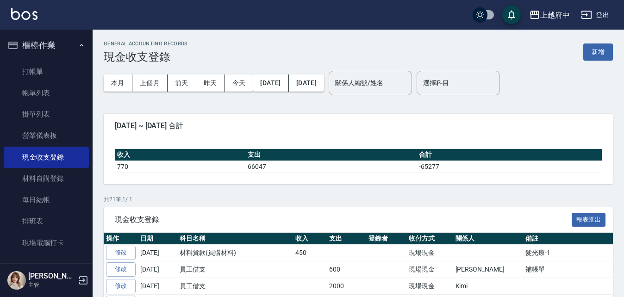 Image resolution: width=624 pixels, height=297 pixels. What do you see at coordinates (488, 286) in the screenshot?
I see `td: Kimi` at bounding box center [488, 286].